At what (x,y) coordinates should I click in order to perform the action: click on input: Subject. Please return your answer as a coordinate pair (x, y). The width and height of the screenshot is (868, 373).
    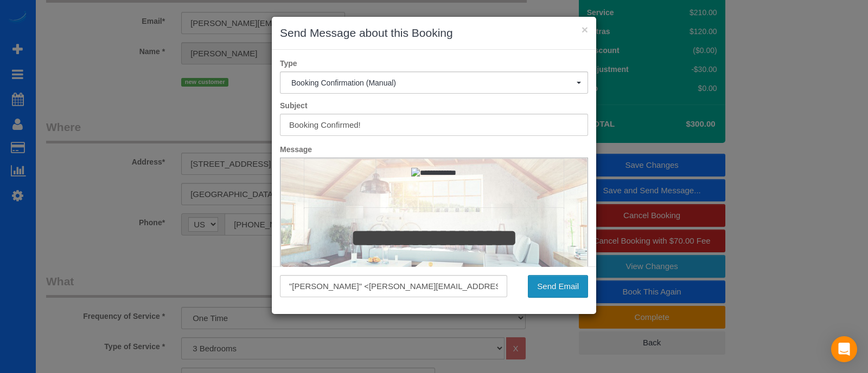
    Looking at the image, I should click on (434, 124).